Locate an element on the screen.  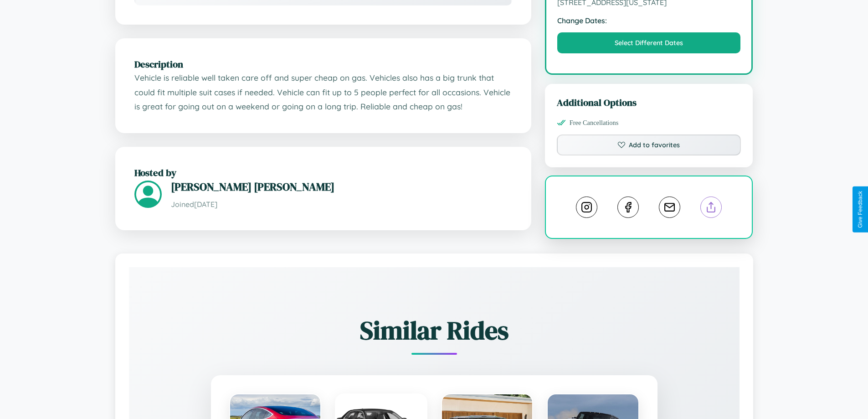
p: Vehicle is reliable well taken care off and super cheap on gas. Vehicles also has a big trunk tha... is located at coordinates (323, 92).